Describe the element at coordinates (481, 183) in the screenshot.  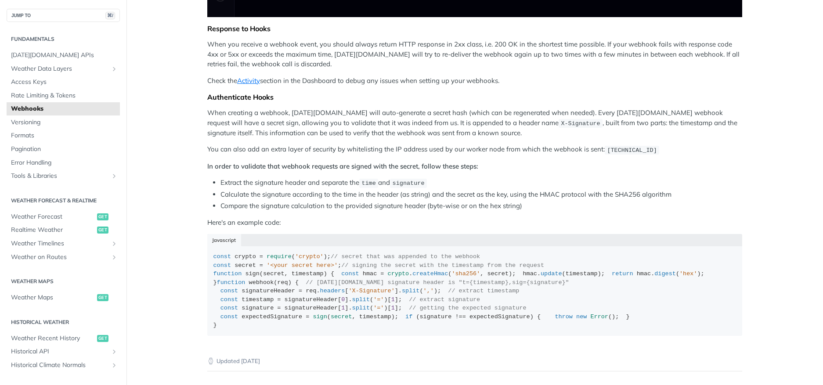
I see `li: Extract the signature header and separate the and` at that location.